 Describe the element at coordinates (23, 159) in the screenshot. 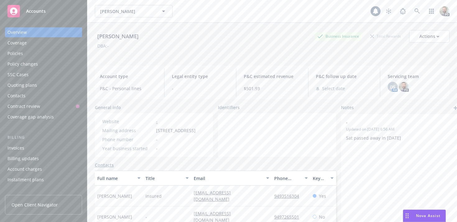

I see `div: Billing updates` at that location.